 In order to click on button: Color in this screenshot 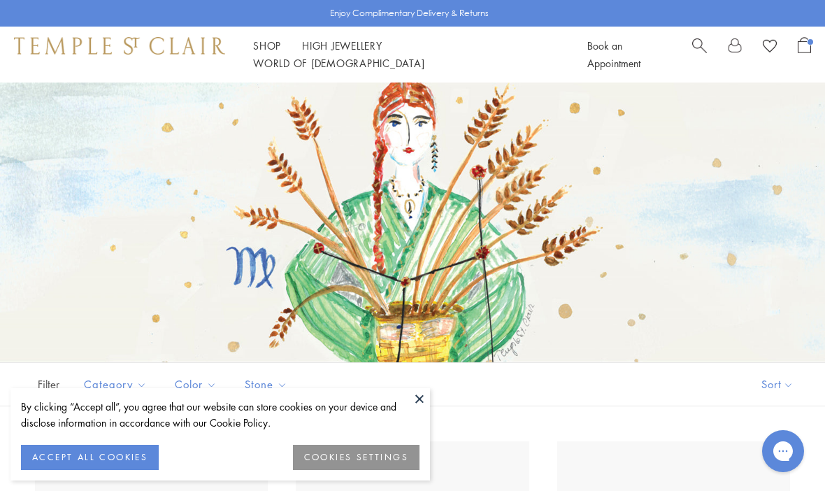, I will do `click(196, 384)`.